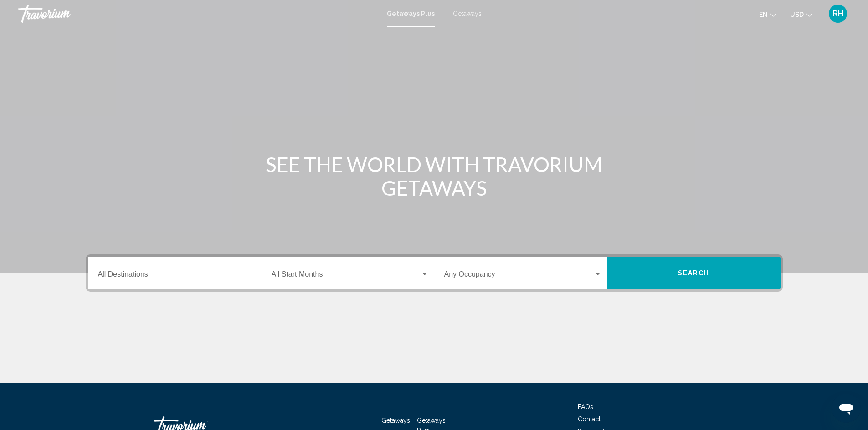 The height and width of the screenshot is (430, 868). Describe the element at coordinates (838, 13) in the screenshot. I see `button: User Menu` at that location.